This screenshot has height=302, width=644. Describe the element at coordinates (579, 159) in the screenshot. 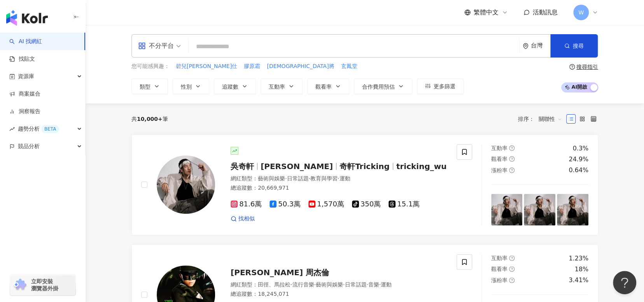

I see `div: 24.9%` at that location.